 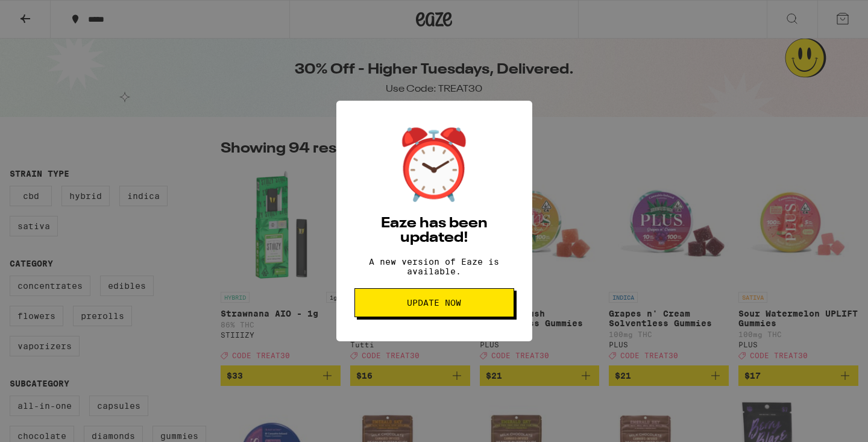 I want to click on h2: Eaze has been updated!, so click(x=434, y=231).